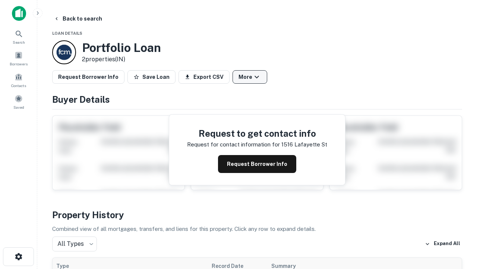  What do you see at coordinates (19, 101) in the screenshot?
I see `a: Saved` at bounding box center [19, 101].